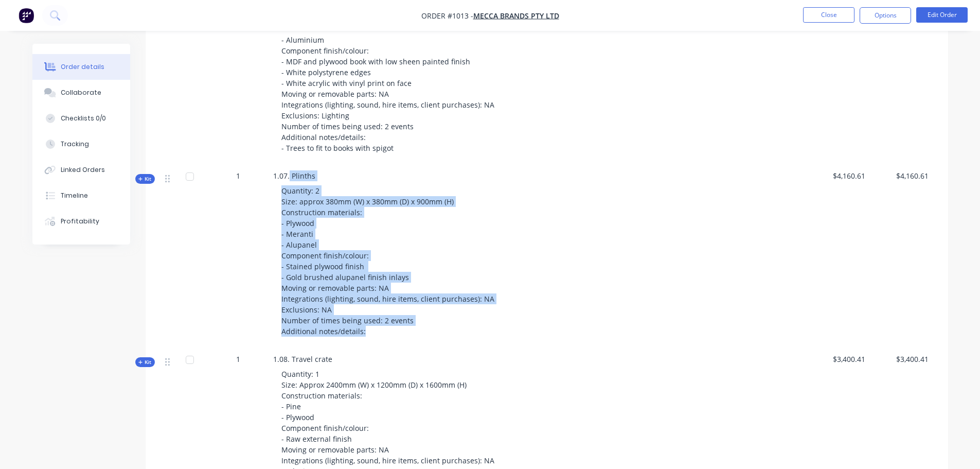 The width and height of the screenshot is (980, 469). Describe the element at coordinates (83, 169) in the screenshot. I see `div: Linked Orders` at that location.